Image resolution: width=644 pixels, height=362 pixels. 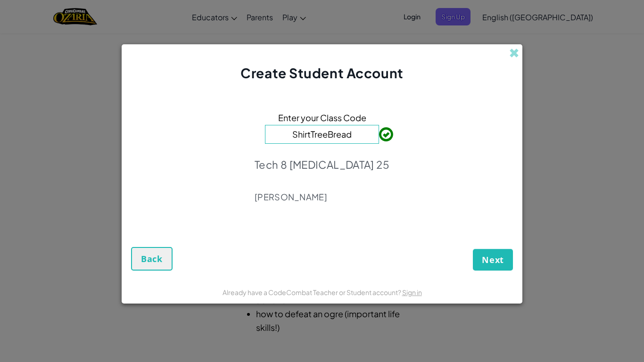 I want to click on button: Back, so click(x=152, y=259).